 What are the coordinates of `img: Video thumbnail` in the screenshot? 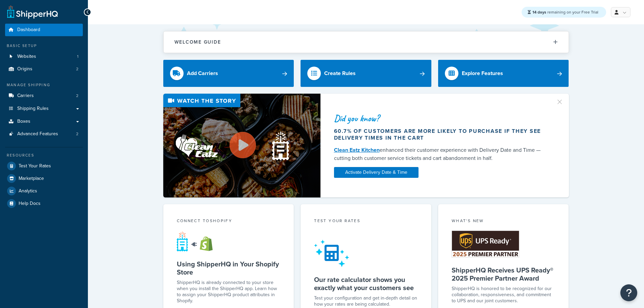 It's located at (242, 146).